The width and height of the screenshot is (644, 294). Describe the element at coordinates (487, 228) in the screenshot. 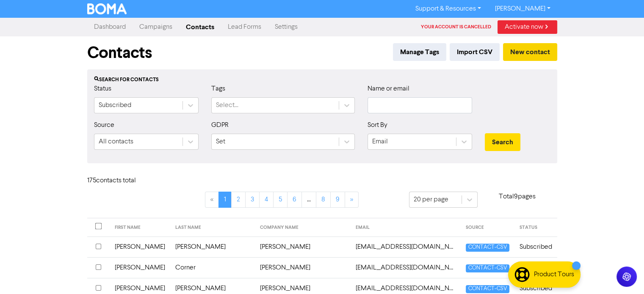

I see `th: SOURCE` at that location.